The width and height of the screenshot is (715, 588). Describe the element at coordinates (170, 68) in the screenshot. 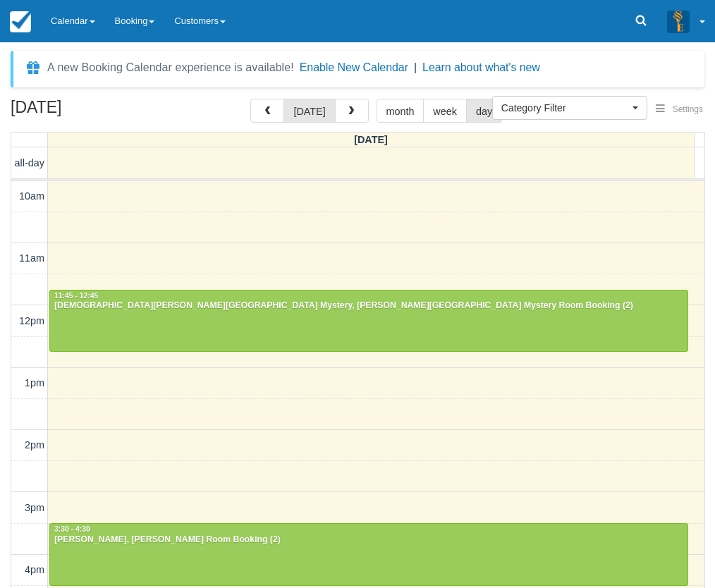

I see `div: A new Booking Calendar experience is available!` at that location.